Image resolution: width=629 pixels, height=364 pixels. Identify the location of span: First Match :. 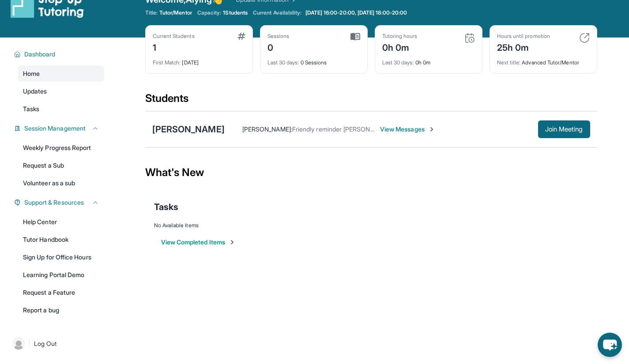
(167, 62).